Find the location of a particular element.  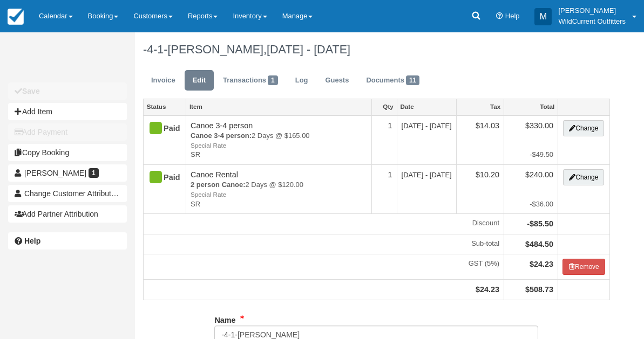

a: Date is located at coordinates (426, 107).